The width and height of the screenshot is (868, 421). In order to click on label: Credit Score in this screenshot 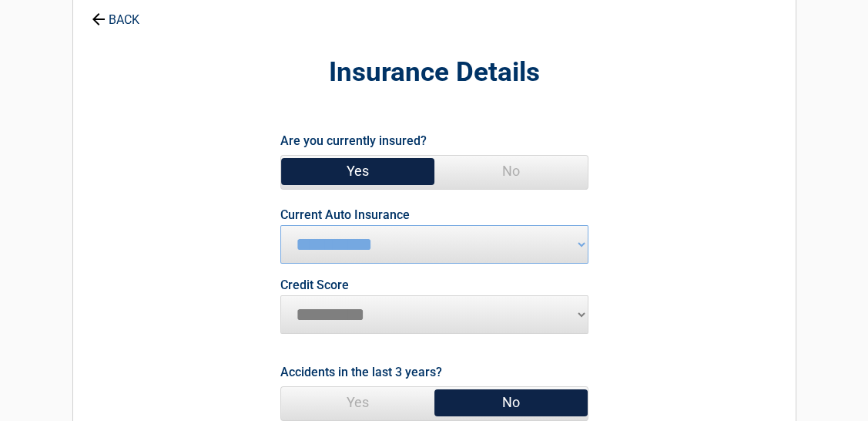, I will do `click(315, 286)`.